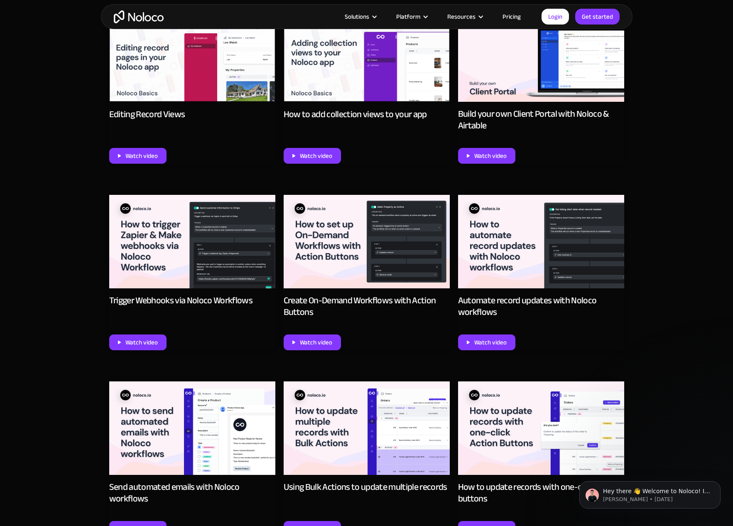 Image resolution: width=733 pixels, height=526 pixels. What do you see at coordinates (192, 86) in the screenshot?
I see `a: Editing Record ViewsWatch video` at bounding box center [192, 86].